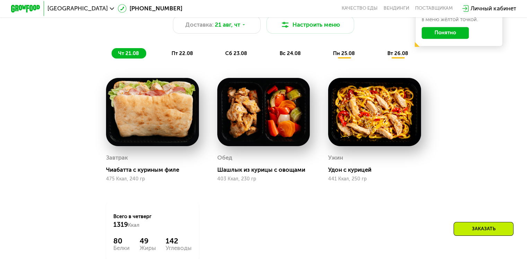 The height and width of the screenshot is (259, 527). What do you see at coordinates (178, 241) in the screenshot?
I see `div: 142` at bounding box center [178, 241].